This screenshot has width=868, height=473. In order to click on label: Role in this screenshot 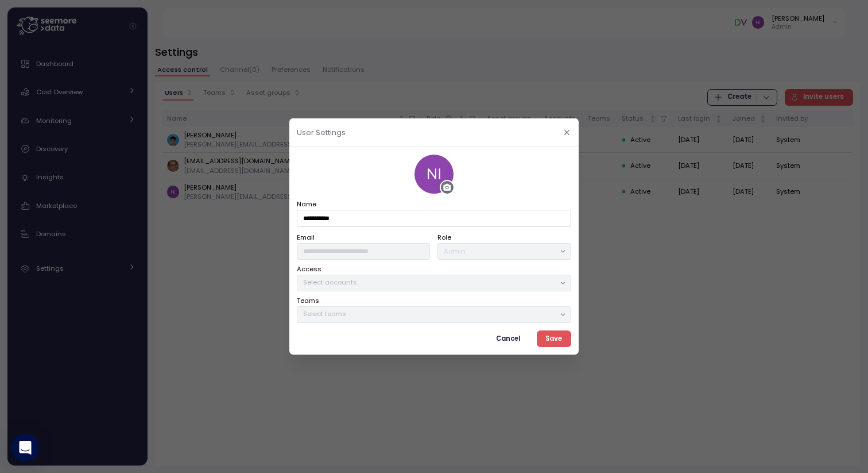, I will do `click(445, 238)`.